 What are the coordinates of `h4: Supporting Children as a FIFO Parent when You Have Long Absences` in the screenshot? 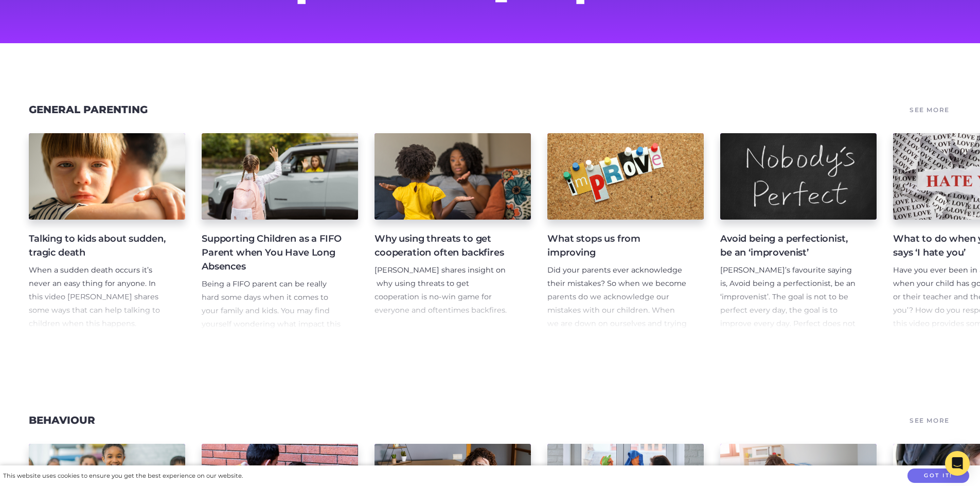 It's located at (272, 253).